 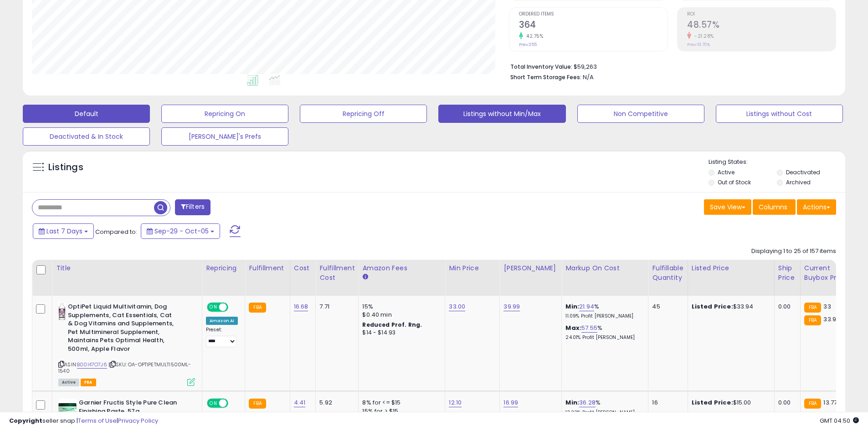 What do you see at coordinates (840, 421) in the screenshot?
I see `span: 2025-10-13 04:50 GMT` at bounding box center [840, 421].